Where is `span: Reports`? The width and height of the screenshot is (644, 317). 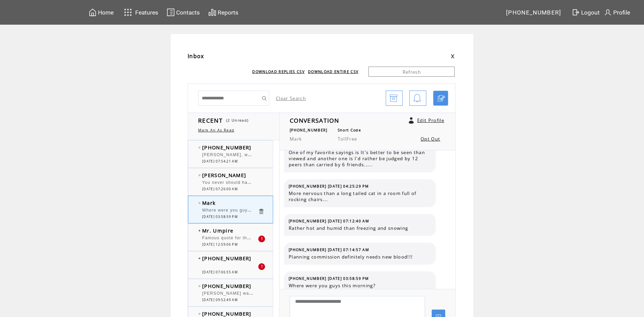
span: Reports is located at coordinates (228, 12).